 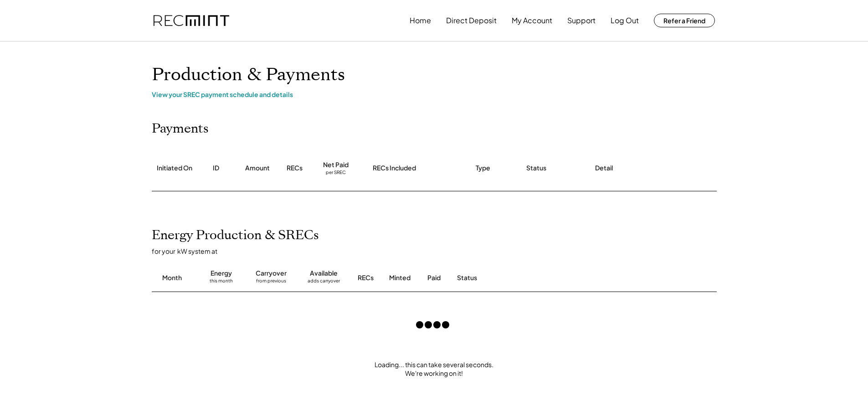 What do you see at coordinates (172, 278) in the screenshot?
I see `div: Month` at bounding box center [172, 278].